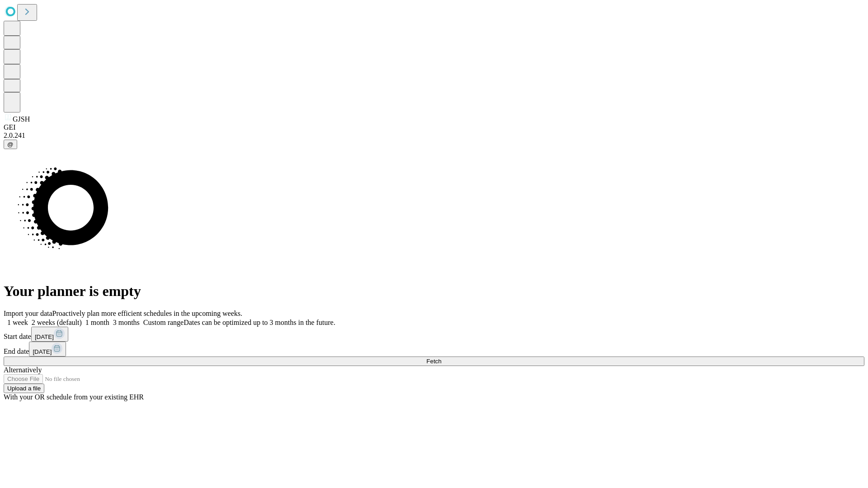 This screenshot has width=868, height=488. I want to click on span: With your OR schedule from your existing EHR, so click(74, 397).